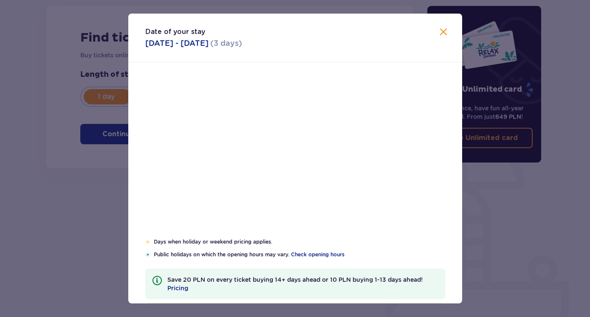 The width and height of the screenshot is (590, 317). Describe the element at coordinates (299, 242) in the screenshot. I see `p: Days when holiday or weekend pricing applies.` at that location.